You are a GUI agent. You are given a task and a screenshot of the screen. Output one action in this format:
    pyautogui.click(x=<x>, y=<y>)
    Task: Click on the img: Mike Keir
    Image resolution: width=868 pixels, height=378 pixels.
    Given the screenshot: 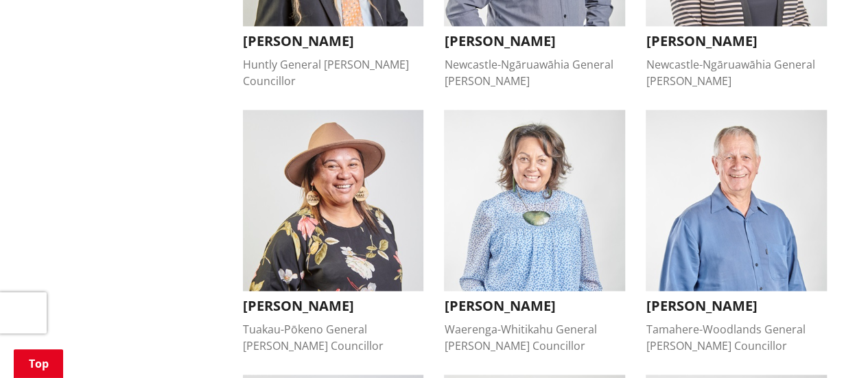 What is the action you would take?
    pyautogui.click(x=736, y=200)
    